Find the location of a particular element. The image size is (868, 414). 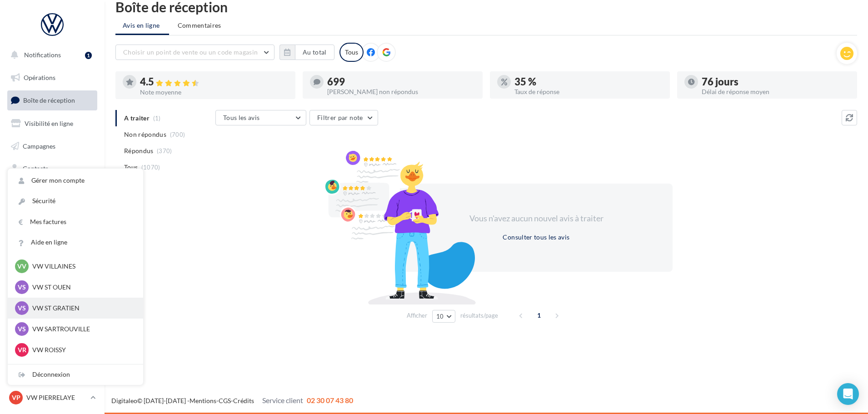

span: Tous is located at coordinates (131, 167).